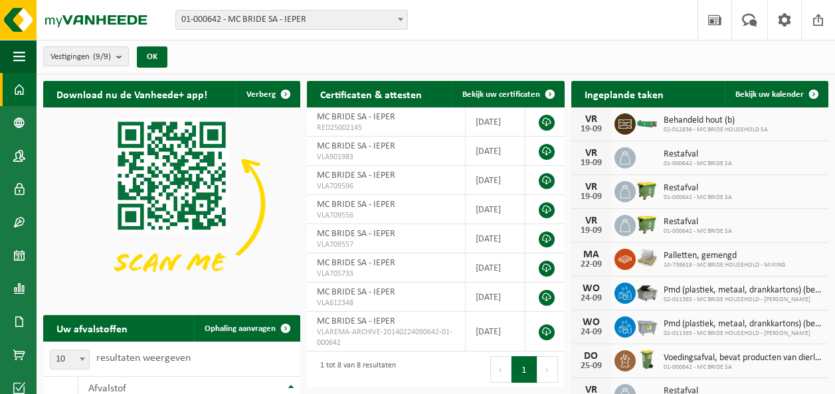 Image resolution: width=835 pixels, height=394 pixels. Describe the element at coordinates (386, 128) in the screenshot. I see `span: RED25002145` at that location.